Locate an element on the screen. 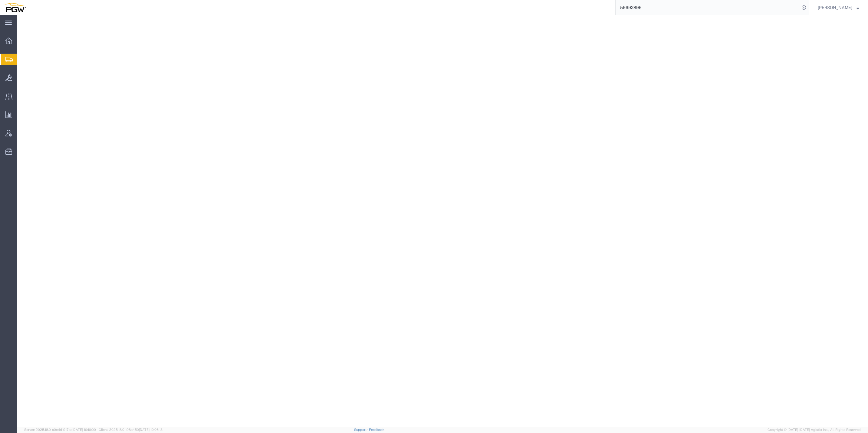 The height and width of the screenshot is (433, 868). span: Ksenia Gushchina-Kerecz is located at coordinates (835, 8).